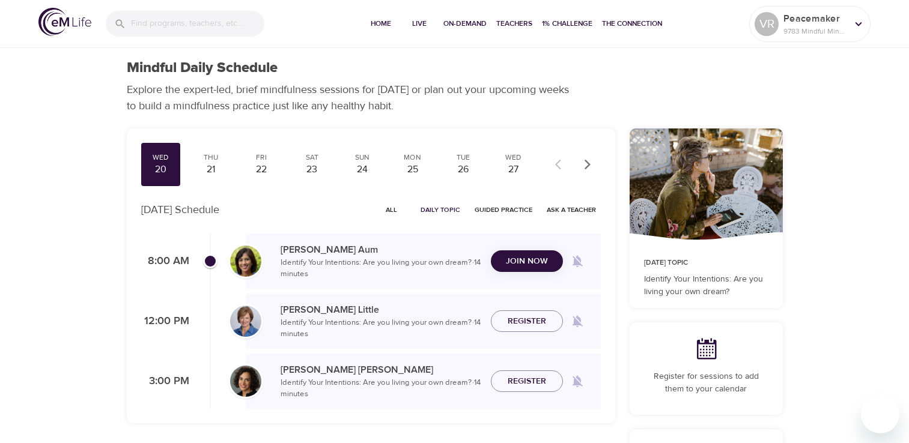  What do you see at coordinates (706, 286) in the screenshot?
I see `p: Identify Your Intentions: Are you living your own dream?` at bounding box center [706, 286].